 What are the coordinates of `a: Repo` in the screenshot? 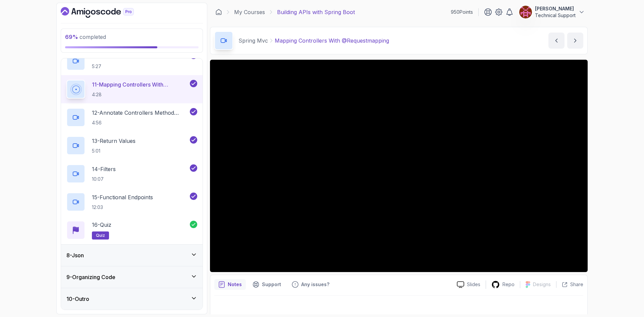 It's located at (503, 284).